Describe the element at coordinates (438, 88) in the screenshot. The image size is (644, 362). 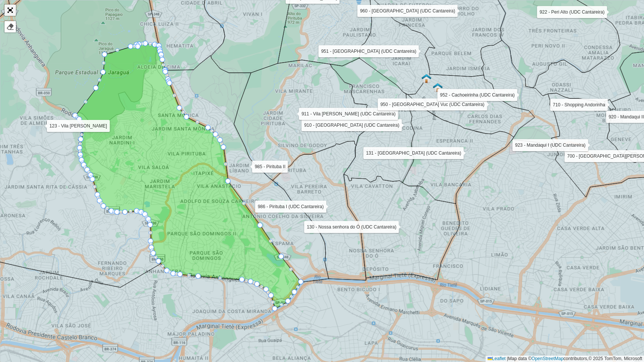
I see `img: PA DC` at that location.